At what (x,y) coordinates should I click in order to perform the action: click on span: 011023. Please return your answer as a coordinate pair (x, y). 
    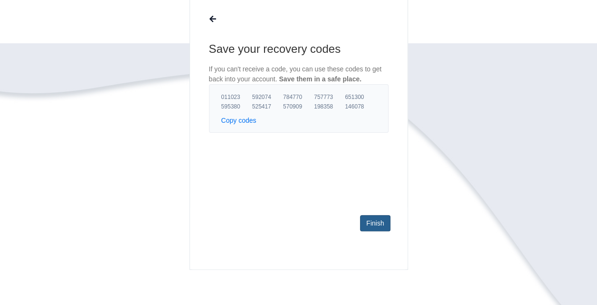
    Looking at the image, I should click on (237, 97).